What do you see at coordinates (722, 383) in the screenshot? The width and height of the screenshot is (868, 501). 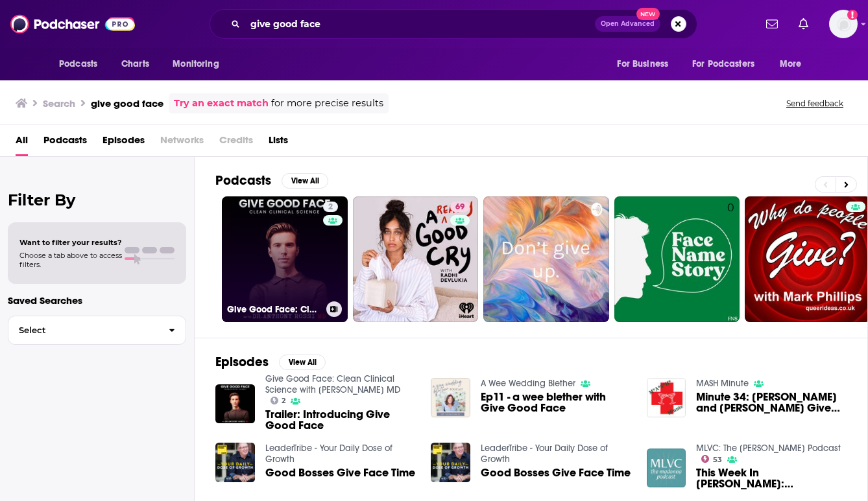 I see `a: MASH Minute` at bounding box center [722, 383].